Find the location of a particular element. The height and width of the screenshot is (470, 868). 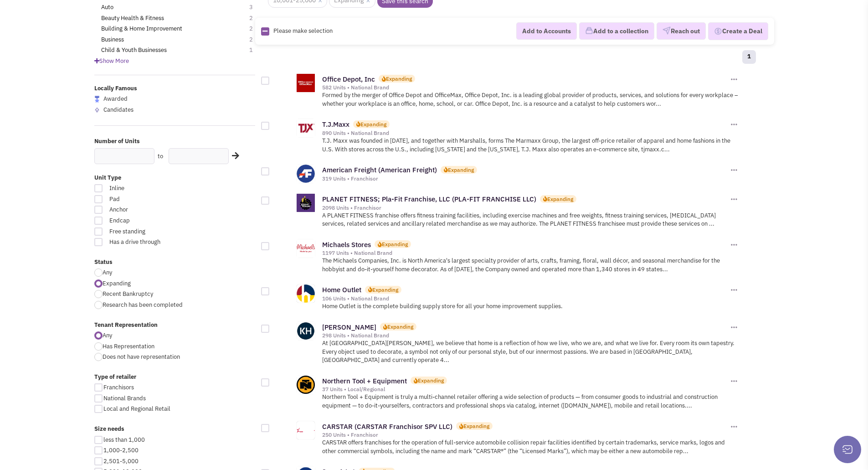

span: Anchor is located at coordinates (154, 210).